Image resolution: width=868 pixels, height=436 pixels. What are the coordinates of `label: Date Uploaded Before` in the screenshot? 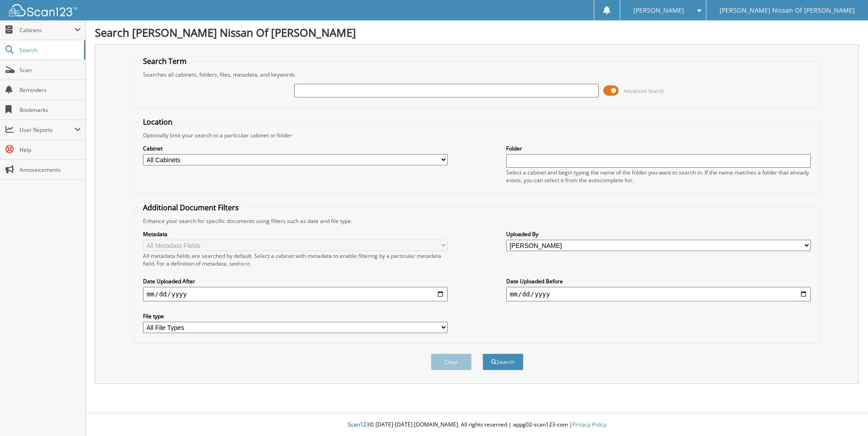 It's located at (658, 281).